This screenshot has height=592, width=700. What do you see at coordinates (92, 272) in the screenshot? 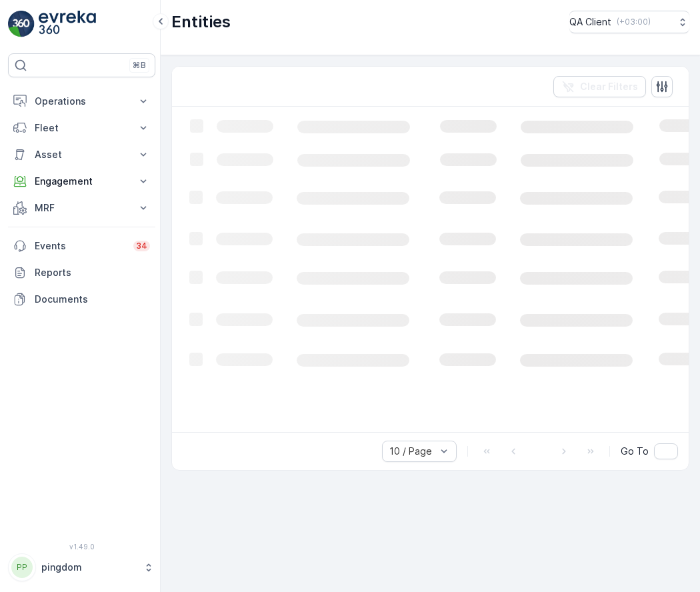
I see `p: Reports` at bounding box center [92, 272].